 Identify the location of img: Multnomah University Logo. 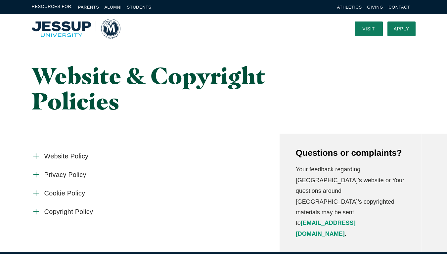
(76, 29).